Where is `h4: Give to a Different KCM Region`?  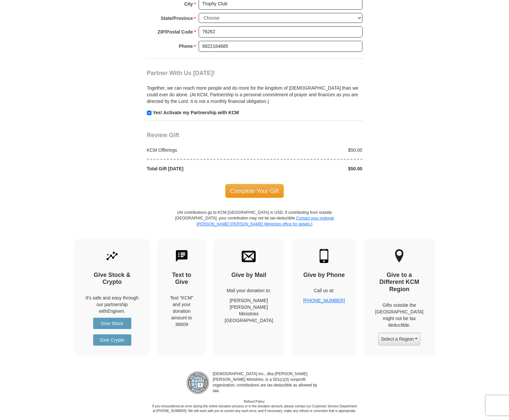
h4: Give to a Different KCM Region is located at coordinates (399, 282).